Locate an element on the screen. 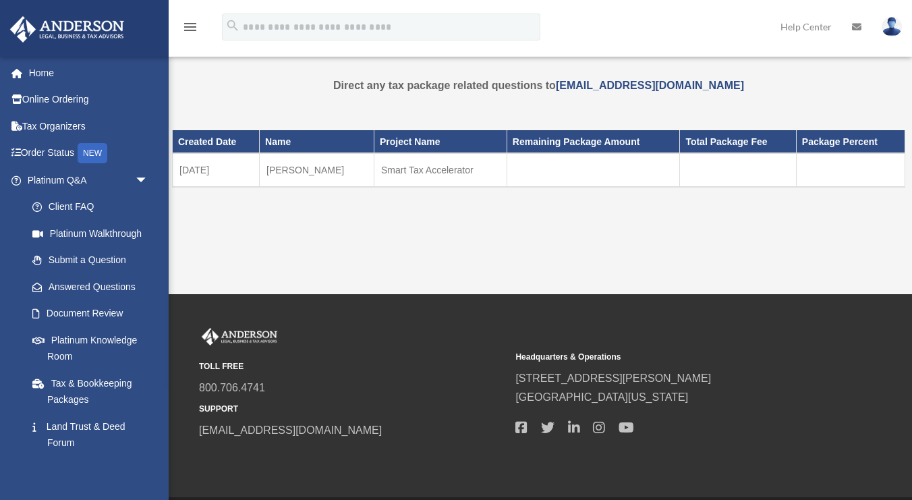  div: NEW is located at coordinates (92, 153).